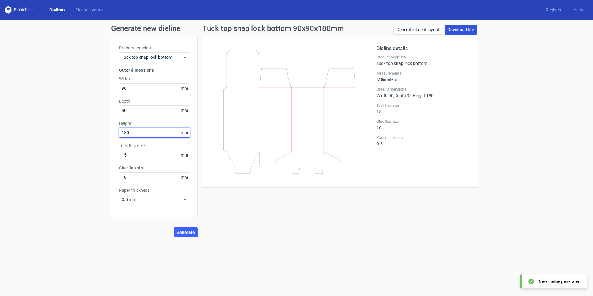 The width and height of the screenshot is (593, 296). What do you see at coordinates (152, 199) in the screenshot?
I see `span: 0.5 mm` at bounding box center [152, 199].